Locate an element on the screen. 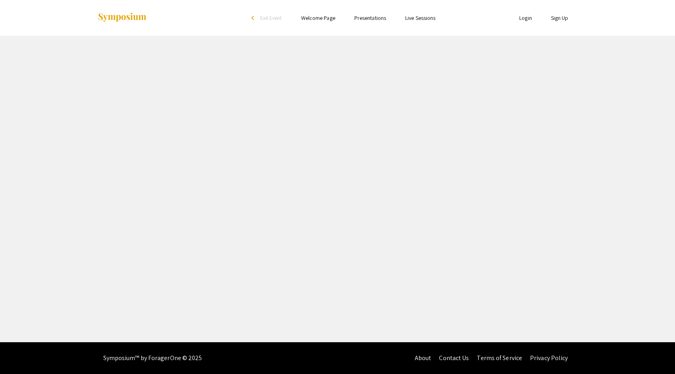 Image resolution: width=675 pixels, height=374 pixels. a: Welcome Page is located at coordinates (318, 18).